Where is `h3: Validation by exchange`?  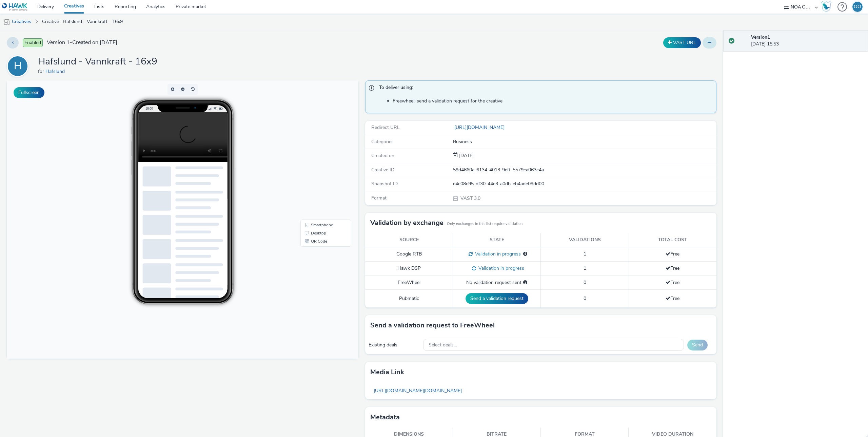 h3: Validation by exchange is located at coordinates (407, 223).